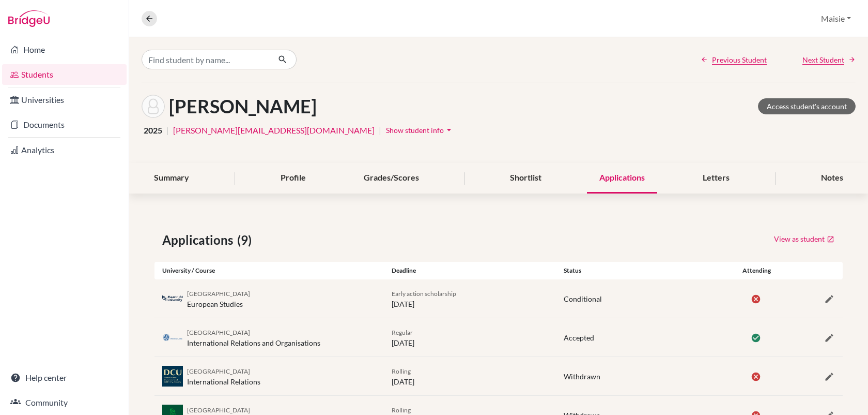 The image size is (868, 415). What do you see at coordinates (64, 377) in the screenshot?
I see `a: Help center` at bounding box center [64, 377].